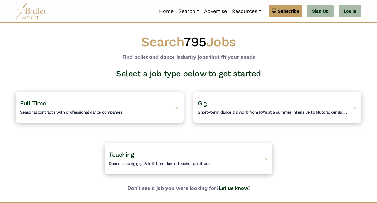  Describe the element at coordinates (277, 111) in the screenshot. I see `span: Short-term dance gig work from RA's at a summer intensive to Nutcracker guestings.` at that location.